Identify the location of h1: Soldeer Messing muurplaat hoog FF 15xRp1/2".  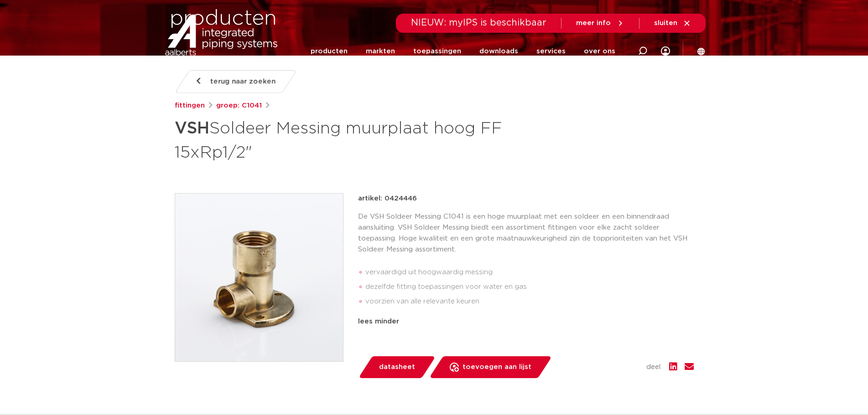
(346, 139).